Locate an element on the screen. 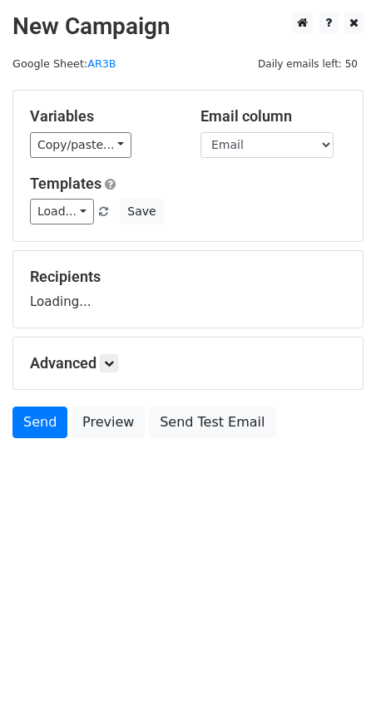 The height and width of the screenshot is (710, 376). a: Load... is located at coordinates (61, 211).